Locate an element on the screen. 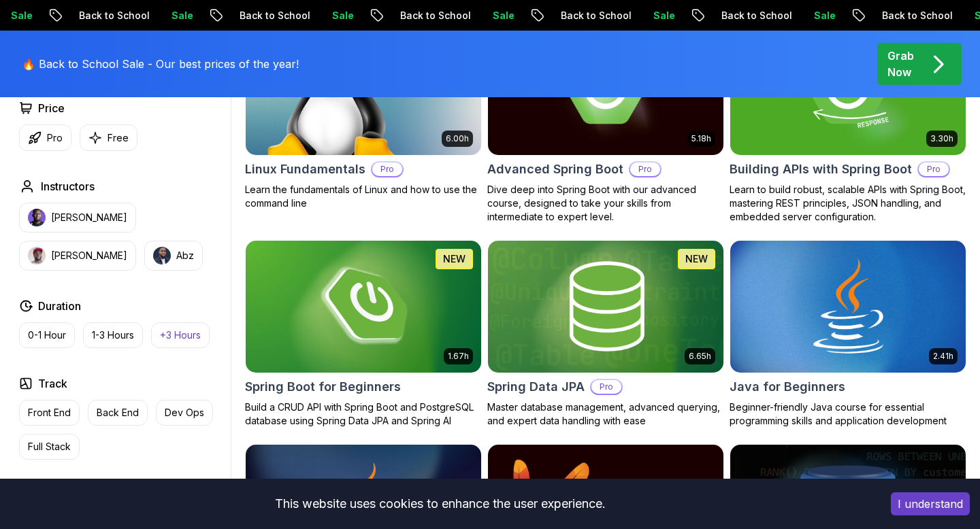 This screenshot has height=529, width=980. p: Master database management, advanced querying, and expert data handling with ease is located at coordinates (606, 414).